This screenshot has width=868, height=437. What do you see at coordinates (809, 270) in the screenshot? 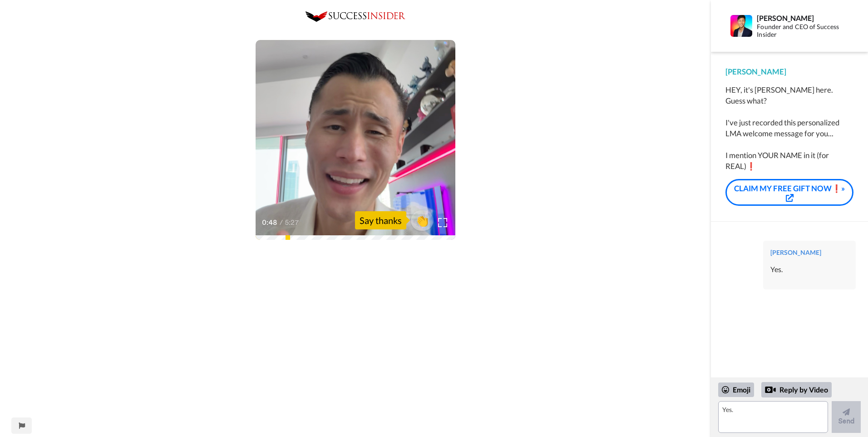
I see `div: Yes.` at bounding box center [809, 270].